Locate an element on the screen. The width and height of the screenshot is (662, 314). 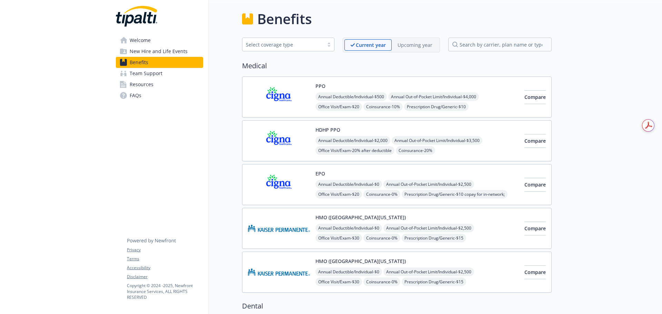
p: Copyright © 2024 - 2025 , Newfront Insurance Services, ALL RIGHTS RESERVED is located at coordinates (165, 291).